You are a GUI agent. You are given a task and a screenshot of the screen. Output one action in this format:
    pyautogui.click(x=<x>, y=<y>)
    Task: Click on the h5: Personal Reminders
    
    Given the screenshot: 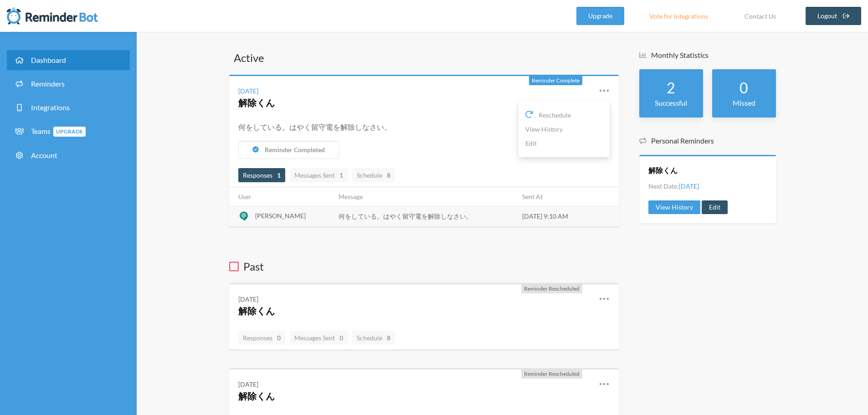 What is the action you would take?
    pyautogui.click(x=707, y=141)
    